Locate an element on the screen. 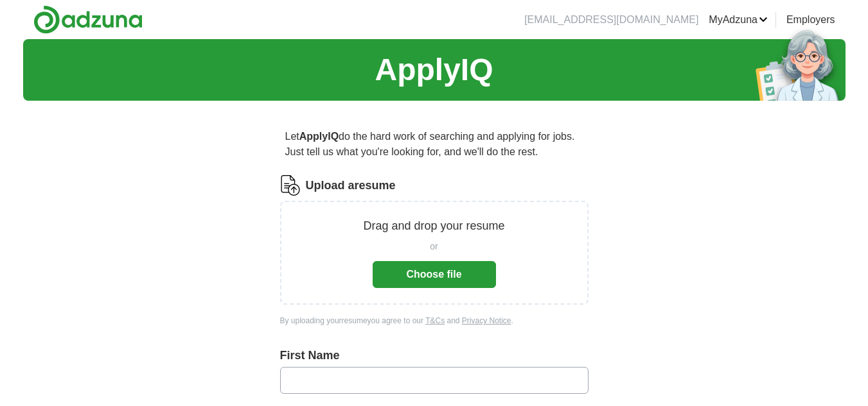 The height and width of the screenshot is (406, 868). strong: ApplyIQ is located at coordinates (319, 136).